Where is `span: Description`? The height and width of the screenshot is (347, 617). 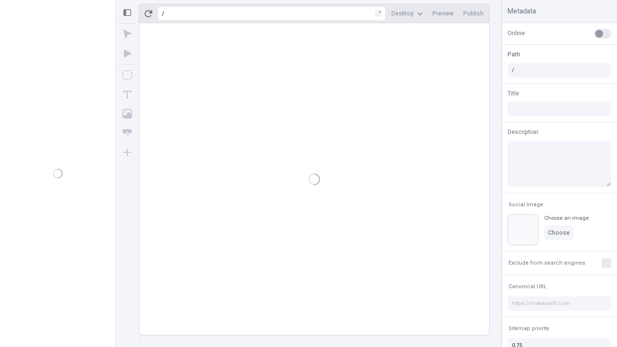 span: Description is located at coordinates (523, 132).